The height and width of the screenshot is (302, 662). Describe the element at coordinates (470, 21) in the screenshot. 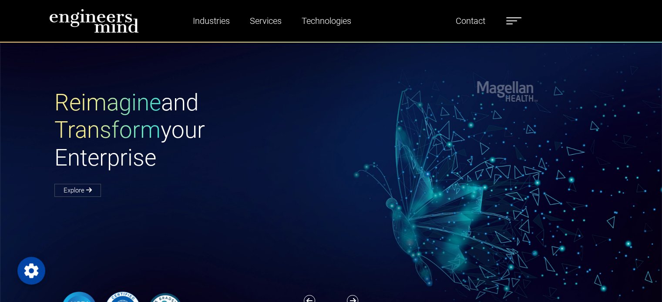

I see `a: Contact` at that location.